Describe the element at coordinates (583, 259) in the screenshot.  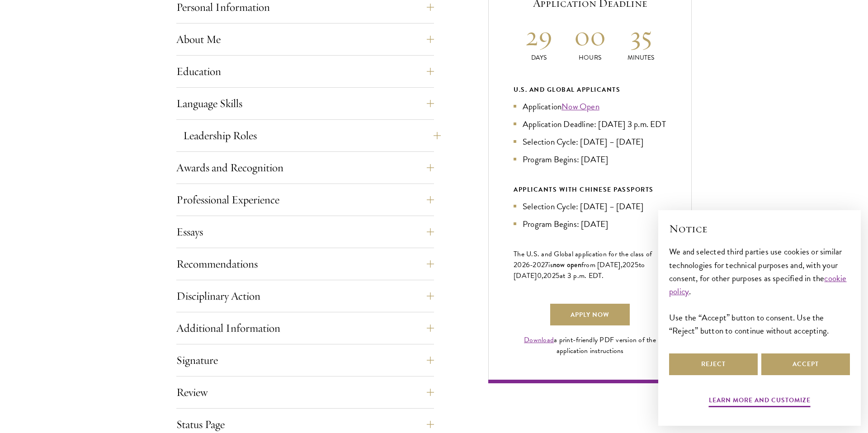
I see `span: The U.S. and Global application for the class of 202` at that location.